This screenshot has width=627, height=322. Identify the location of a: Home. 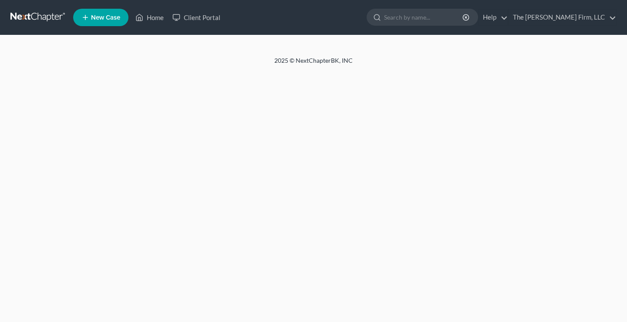
(149, 17).